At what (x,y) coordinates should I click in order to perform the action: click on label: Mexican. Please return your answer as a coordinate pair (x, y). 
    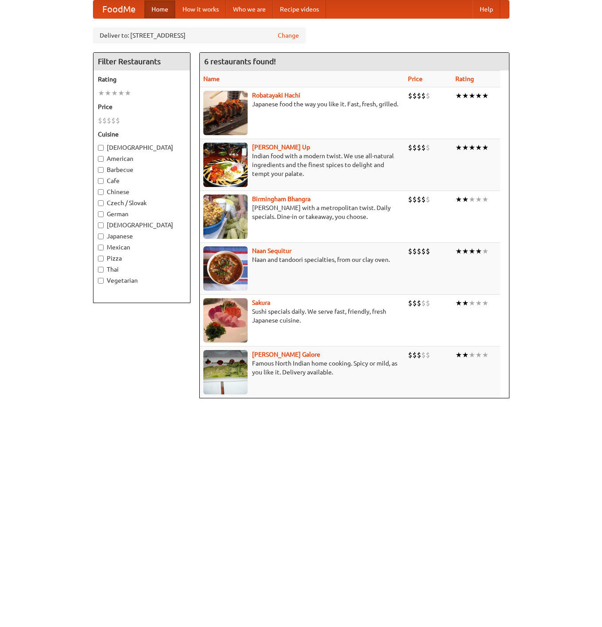
    Looking at the image, I should click on (142, 247).